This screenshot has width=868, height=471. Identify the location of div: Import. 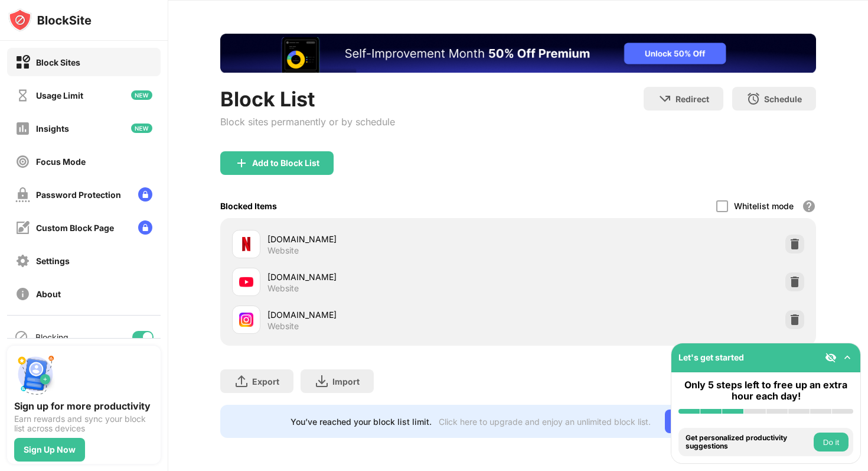
(346, 381).